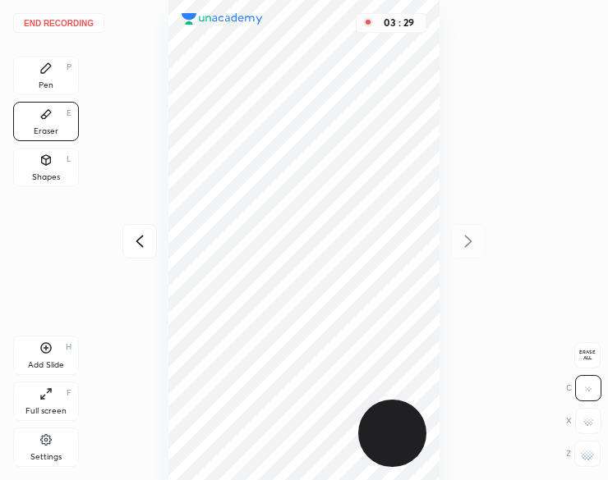  I want to click on div: Full screen, so click(46, 411).